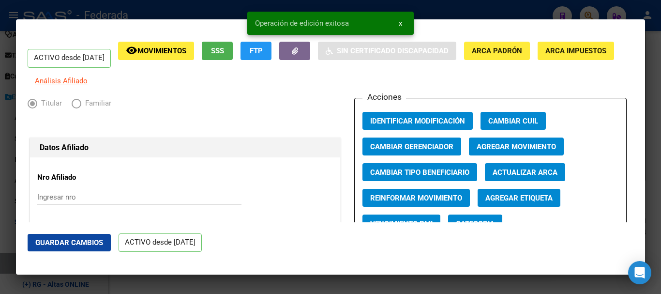 The image size is (661, 294). Describe the element at coordinates (256, 51) in the screenshot. I see `span: FTP` at that location.